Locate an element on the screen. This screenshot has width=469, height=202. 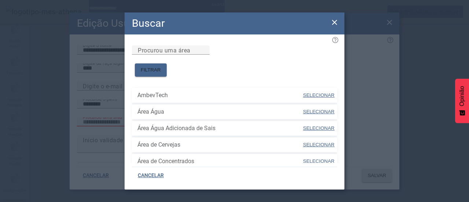
font: Área de Concentrados is located at coordinates (165, 161).